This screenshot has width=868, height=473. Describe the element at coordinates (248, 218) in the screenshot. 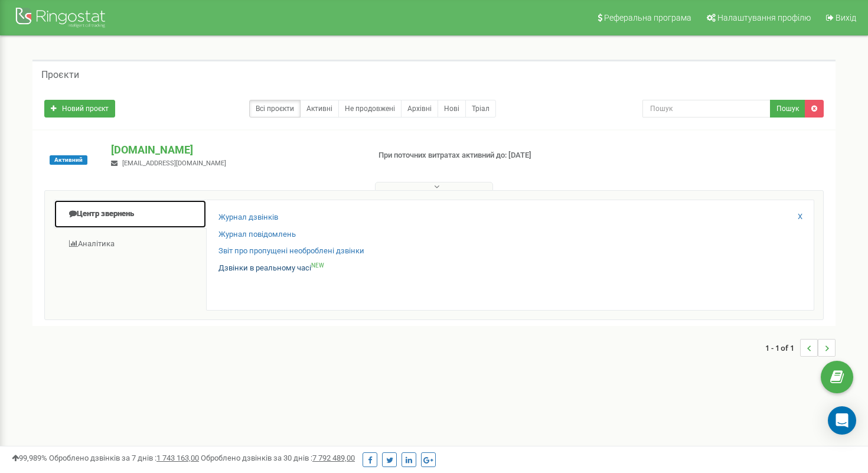

I see `a: Журнал дзвінків` at that location.